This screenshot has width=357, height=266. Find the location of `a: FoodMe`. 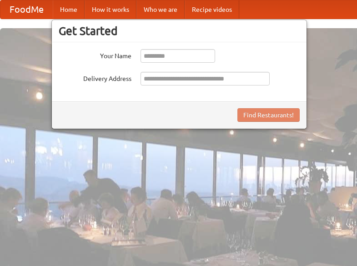

a: FoodMe is located at coordinates (26, 10).